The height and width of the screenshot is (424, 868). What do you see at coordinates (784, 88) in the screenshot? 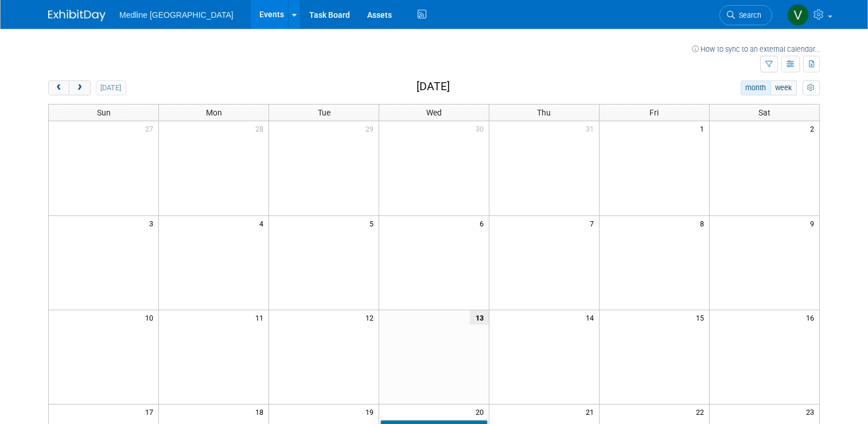
I see `button: week` at bounding box center [784, 88].